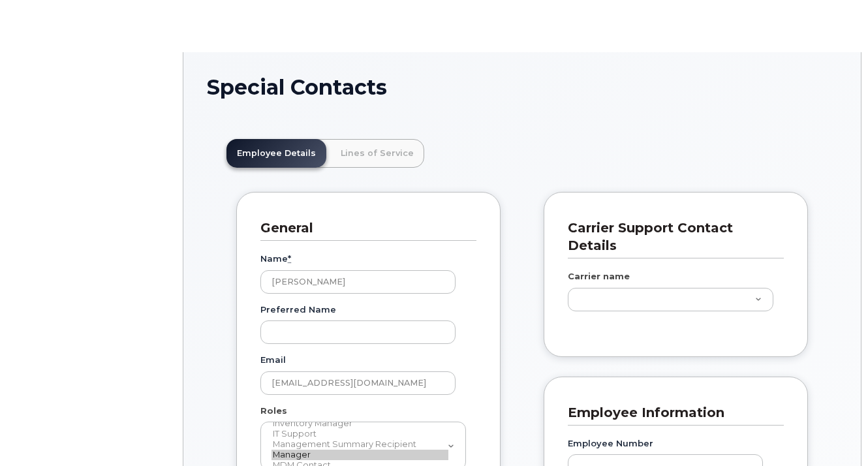 This screenshot has width=868, height=466. Describe the element at coordinates (671, 412) in the screenshot. I see `h3: Employee Information` at that location.